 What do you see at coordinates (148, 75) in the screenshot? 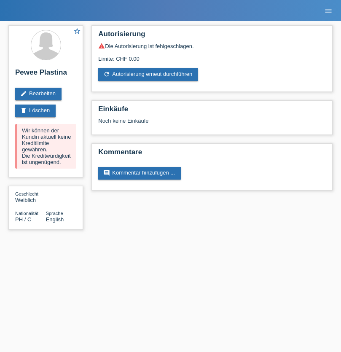
I see `a: refreshAutorisierung erneut durchführen` at bounding box center [148, 75].